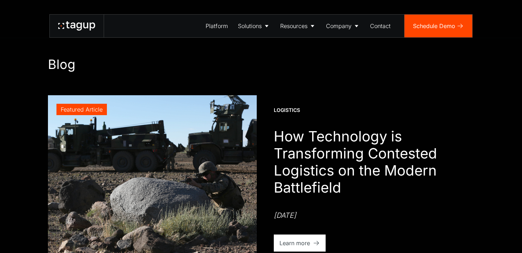 The width and height of the screenshot is (522, 253). Describe the element at coordinates (439, 26) in the screenshot. I see `a: Schedule Demo` at that location.